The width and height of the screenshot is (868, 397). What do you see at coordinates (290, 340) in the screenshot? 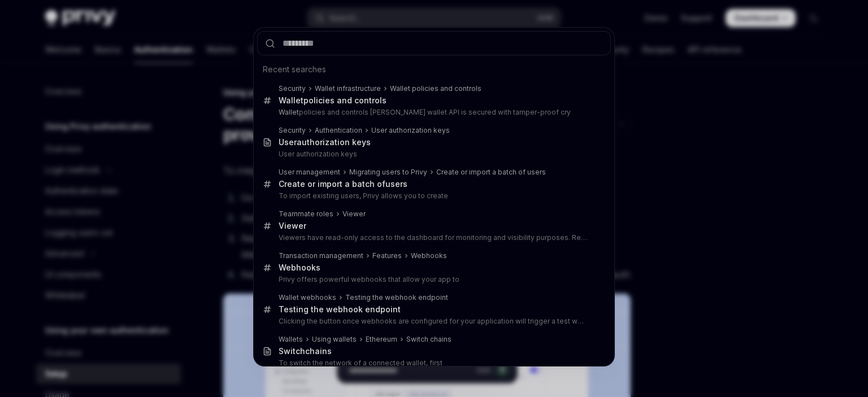
I see `div: Wallets` at bounding box center [290, 340].